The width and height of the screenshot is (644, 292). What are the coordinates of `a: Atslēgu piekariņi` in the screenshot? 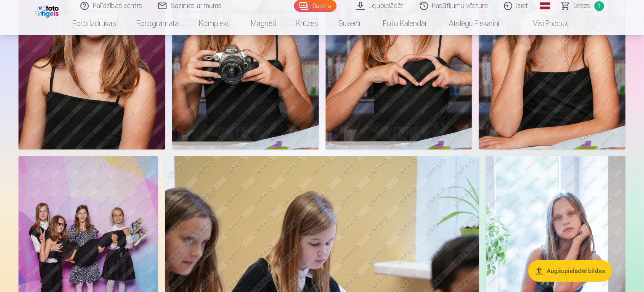 It's located at (474, 23).